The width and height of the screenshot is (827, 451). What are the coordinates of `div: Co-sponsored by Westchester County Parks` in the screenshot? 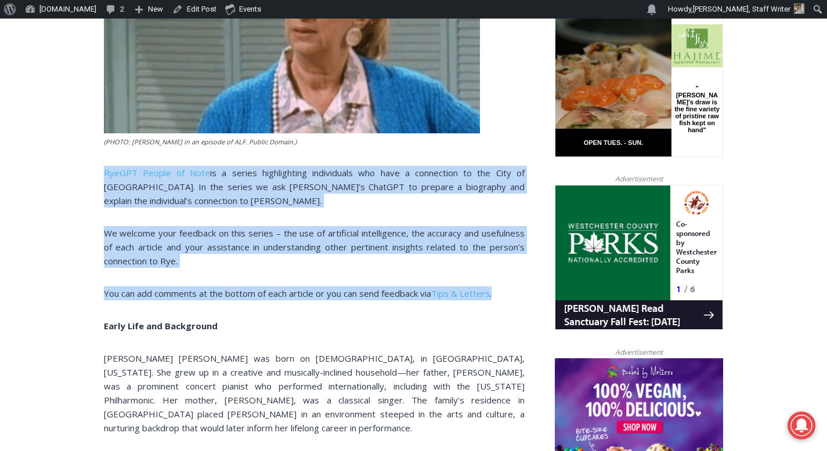 It's located at (142, 64).